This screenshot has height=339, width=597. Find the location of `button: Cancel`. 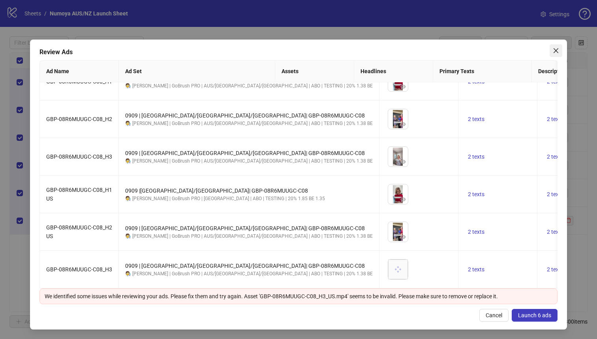

button: Cancel is located at coordinates (494, 315).